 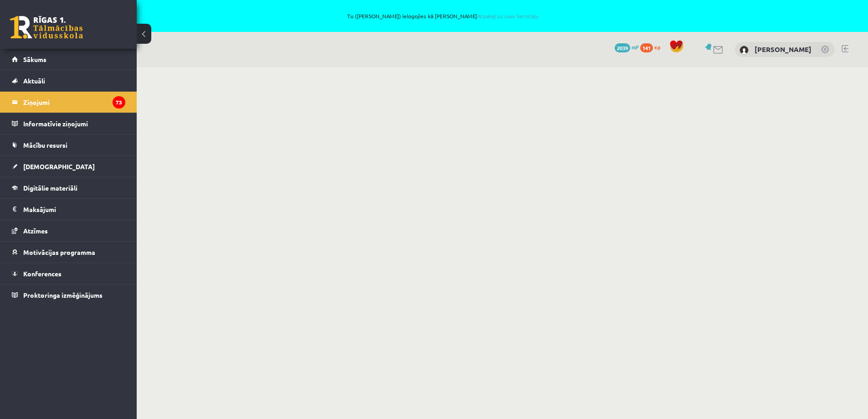 I want to click on a: Mācību resursi, so click(x=68, y=145).